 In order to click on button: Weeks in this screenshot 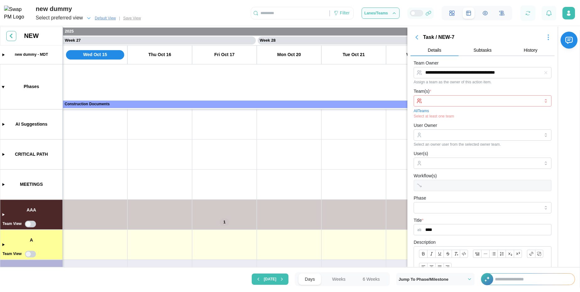, I will do `click(339, 280)`.